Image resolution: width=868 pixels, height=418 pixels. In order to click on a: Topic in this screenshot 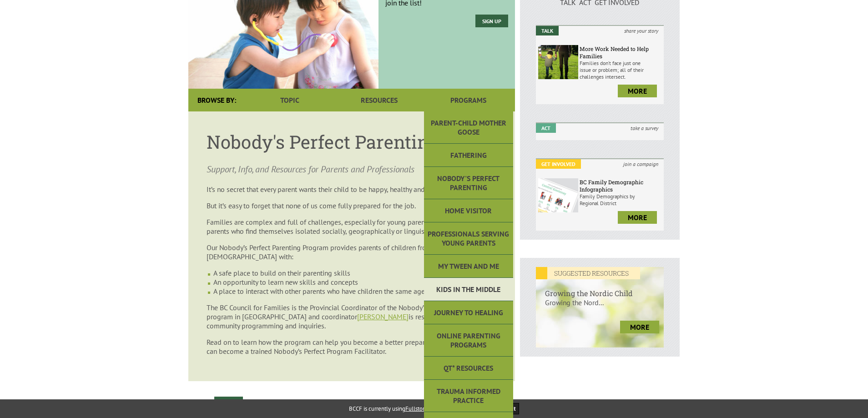, I will do `click(289, 100)`.